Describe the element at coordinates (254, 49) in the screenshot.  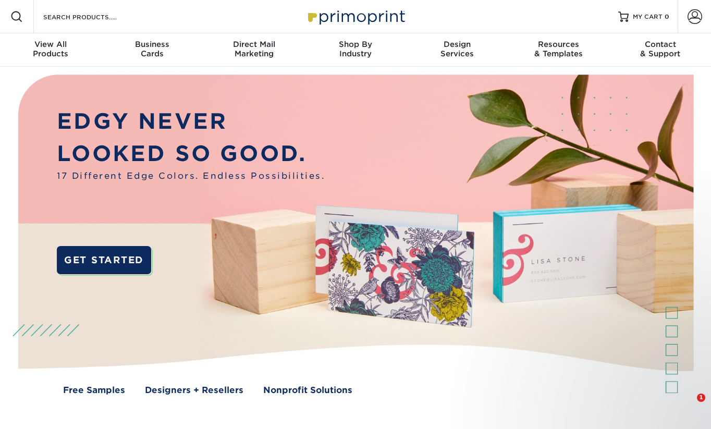
I see `div: Marketing` at that location.